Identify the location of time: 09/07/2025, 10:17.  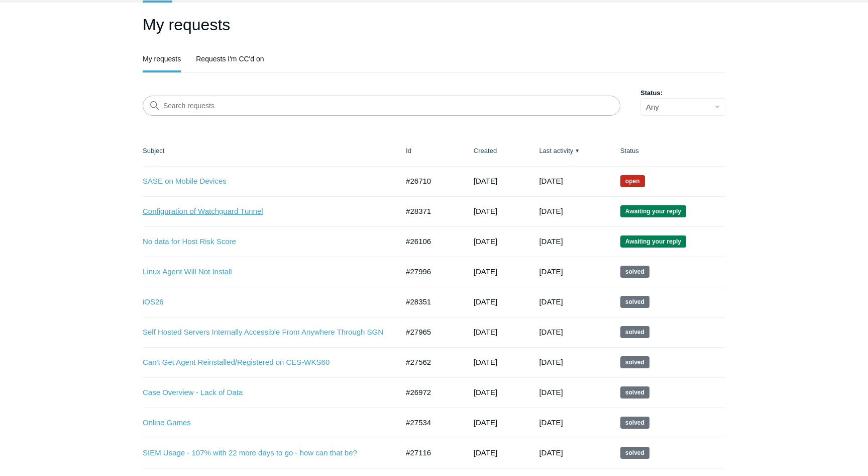
(485, 331).